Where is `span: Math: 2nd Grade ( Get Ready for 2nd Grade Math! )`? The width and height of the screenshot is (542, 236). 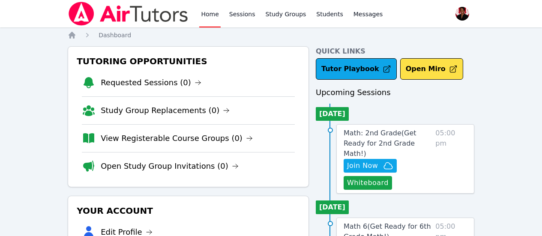
span: Math: 2nd Grade ( Get Ready for 2nd Grade Math! ) is located at coordinates (380, 143).